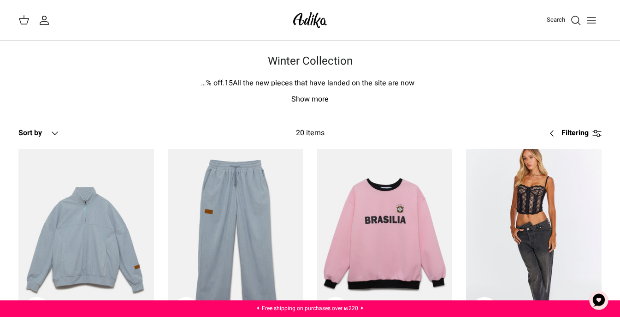  Describe the element at coordinates (310, 308) in the screenshot. I see `a: ✦ Free shipping on purchases over ₪220 ✦` at that location.